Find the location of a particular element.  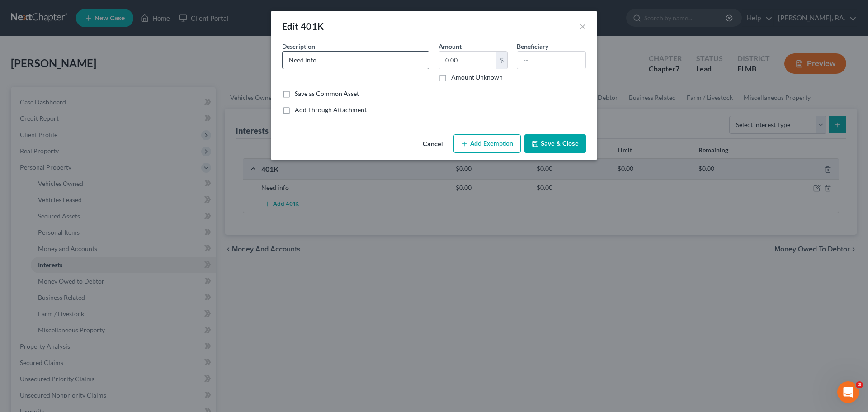

input: 0.00 is located at coordinates (467, 60).